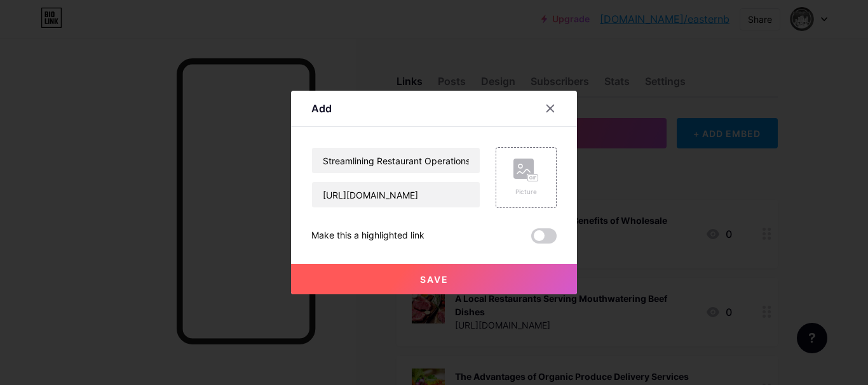  What do you see at coordinates (526, 192) in the screenshot?
I see `div: Picture` at bounding box center [526, 192].